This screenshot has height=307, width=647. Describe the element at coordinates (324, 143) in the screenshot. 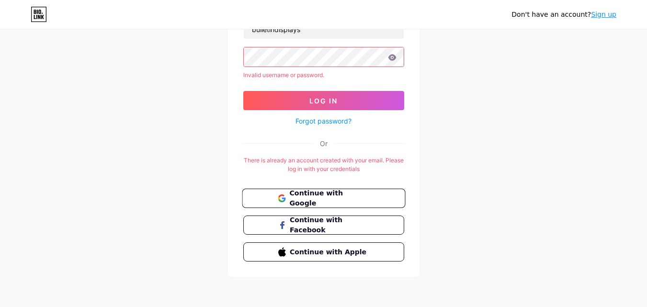

I see `div: Or` at that location.